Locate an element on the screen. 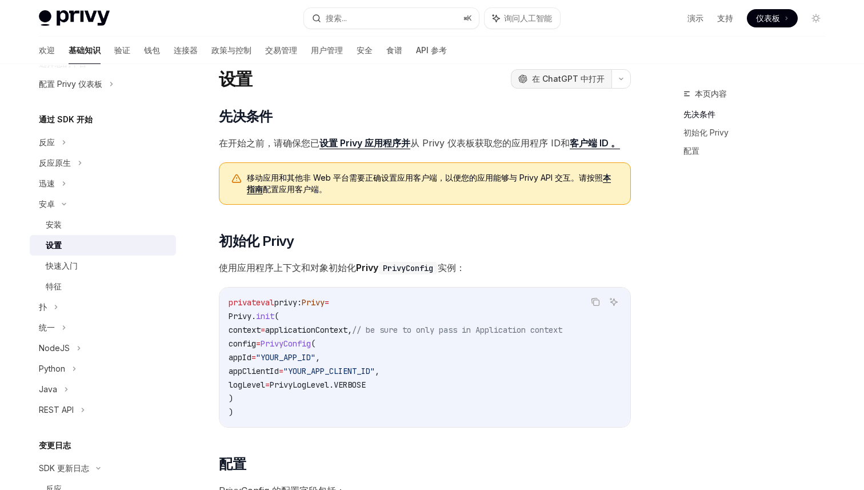  a: API 参考 is located at coordinates (431, 50).